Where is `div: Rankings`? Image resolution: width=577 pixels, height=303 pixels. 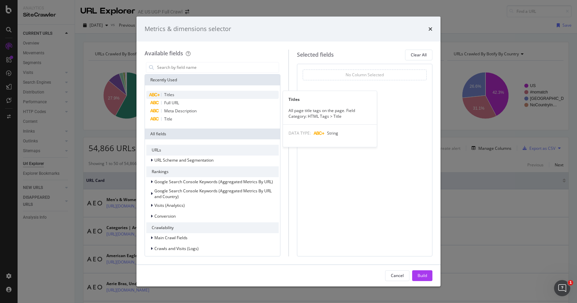
div: Rankings is located at coordinates (212, 172).